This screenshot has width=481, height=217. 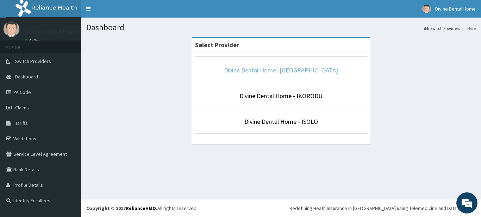 What do you see at coordinates (281, 121) in the screenshot?
I see `a: Divine Dental Home - ISOLO` at bounding box center [281, 121].